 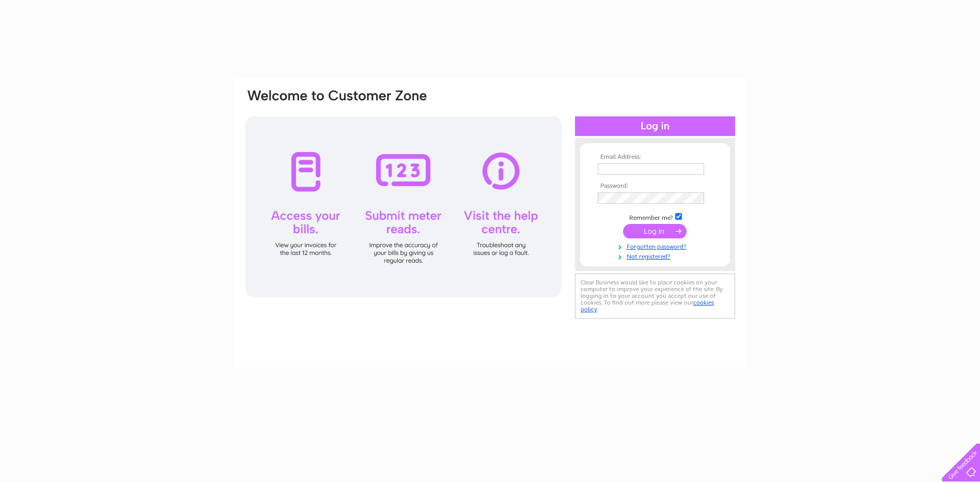 I want to click on div: Clear Business would like to place cookies on your computer to improve your experience of the sit..., so click(x=655, y=296).